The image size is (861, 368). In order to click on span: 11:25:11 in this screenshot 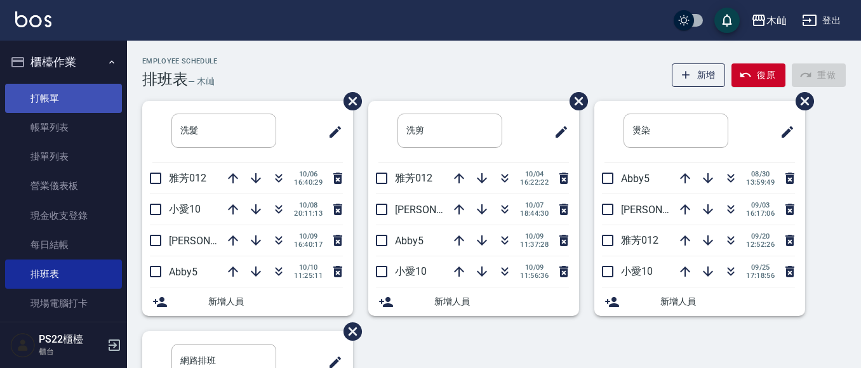, I will do `click(308, 276)`.